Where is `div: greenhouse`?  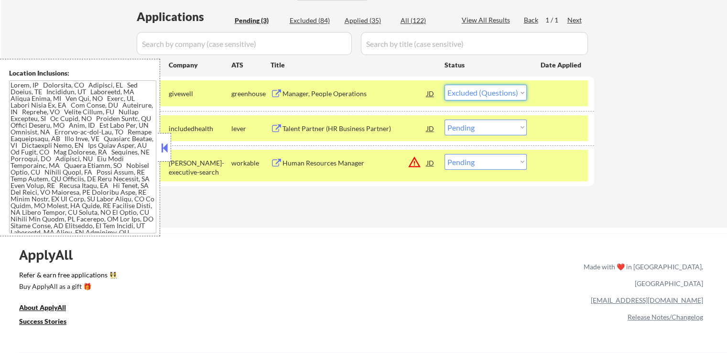
div: greenhouse is located at coordinates (251, 94).